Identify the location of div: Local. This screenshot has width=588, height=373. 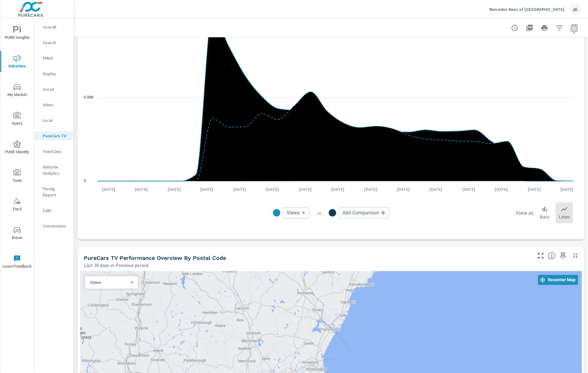
(53, 121).